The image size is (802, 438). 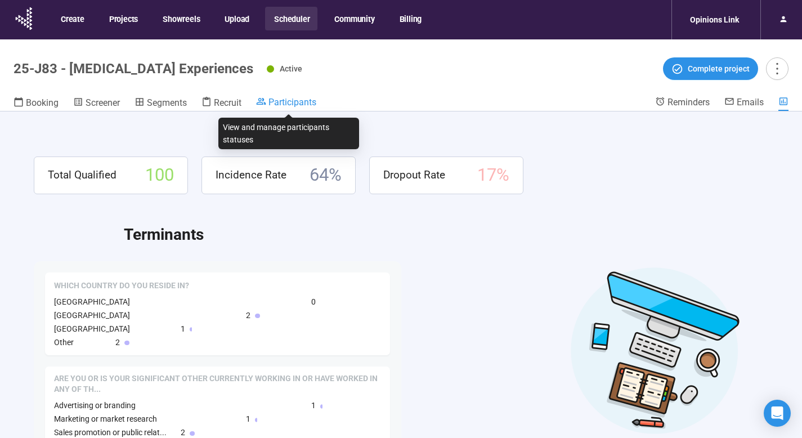 I want to click on span: Total Qualified, so click(x=82, y=175).